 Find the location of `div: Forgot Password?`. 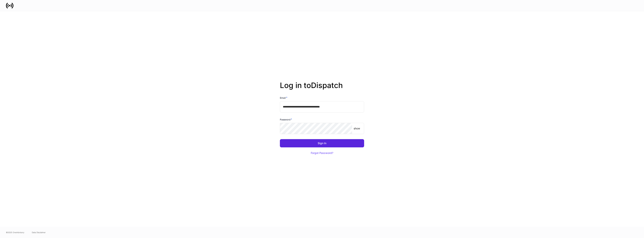

div: Forgot Password? is located at coordinates (322, 153).